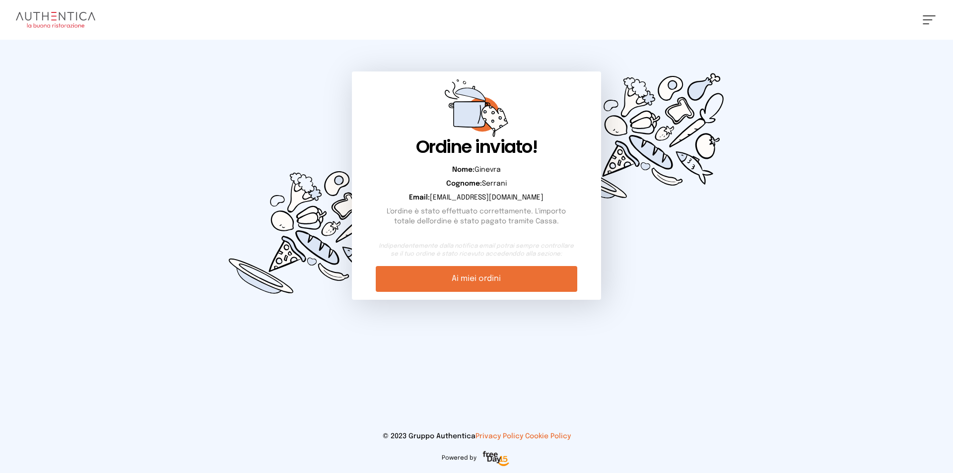 Image resolution: width=953 pixels, height=473 pixels. I want to click on a: Ai miei ordini, so click(476, 279).